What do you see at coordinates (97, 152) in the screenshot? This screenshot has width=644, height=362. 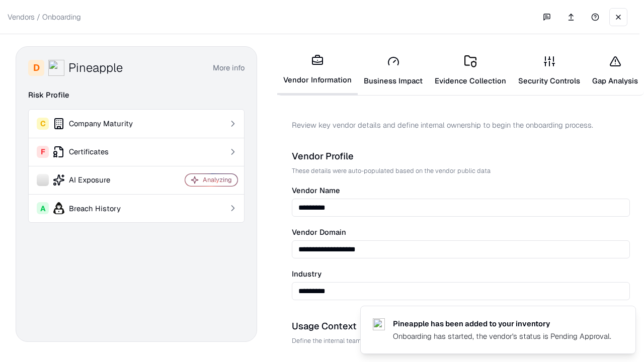 I see `div: Certificates` at bounding box center [97, 152].